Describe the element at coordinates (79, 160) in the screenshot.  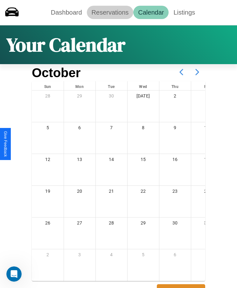
I see `div: 13` at that location.